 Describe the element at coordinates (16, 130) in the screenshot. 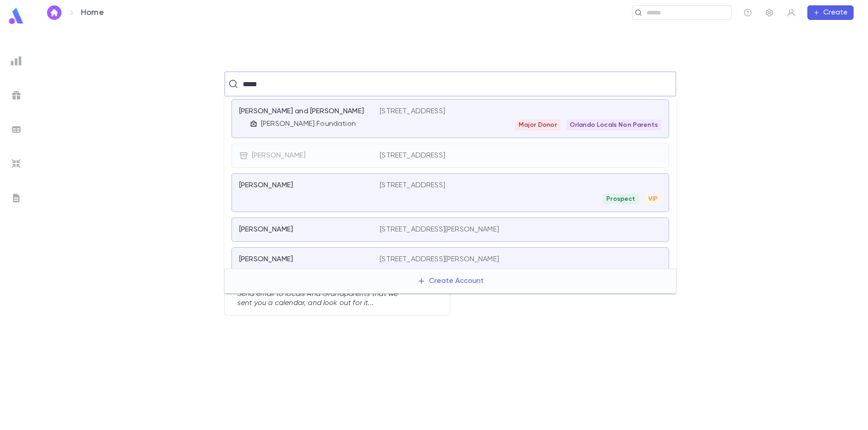

I see `img: batches_grey.339ca447c9d9533ef1741baa751efc33.svg` at that location.